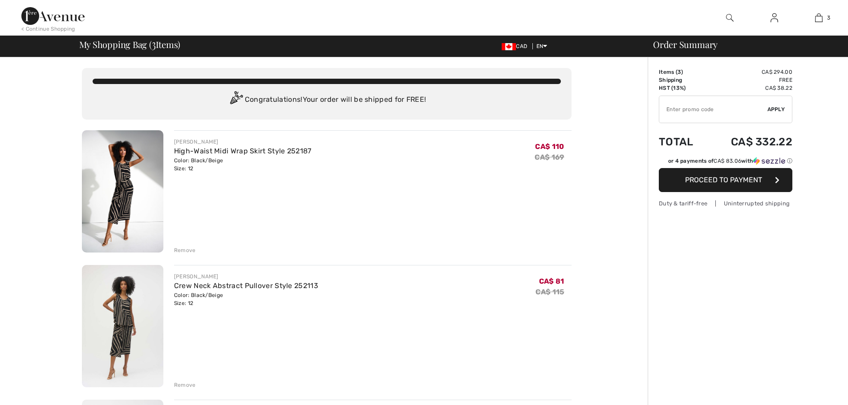 The height and width of the screenshot is (405, 848). Describe the element at coordinates (818, 18) in the screenshot. I see `img: My Bag` at that location.